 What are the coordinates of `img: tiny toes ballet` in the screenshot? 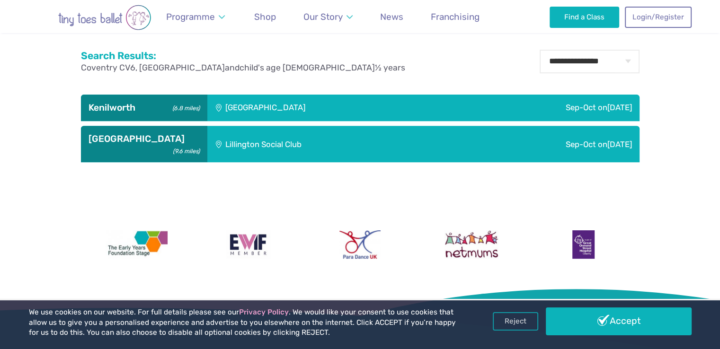 It's located at (105, 18).